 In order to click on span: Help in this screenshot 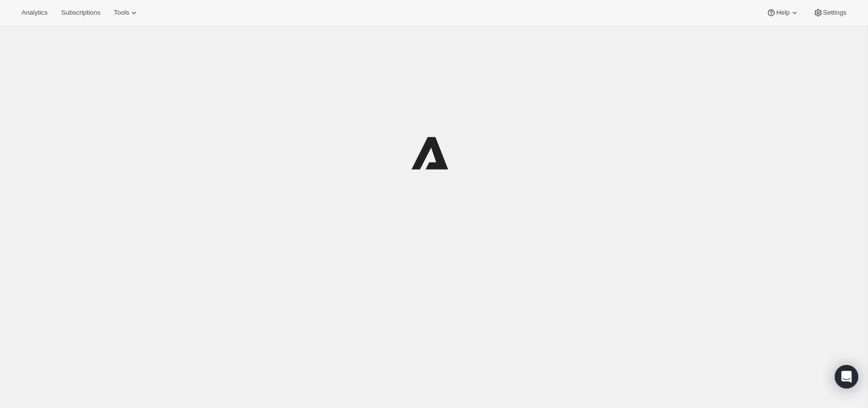, I will do `click(782, 13)`.